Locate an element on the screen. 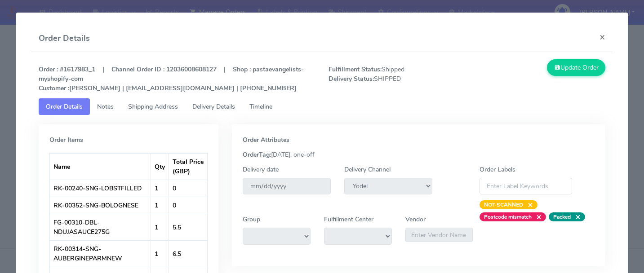 The width and height of the screenshot is (644, 273). ul: Tabs is located at coordinates (322, 106).